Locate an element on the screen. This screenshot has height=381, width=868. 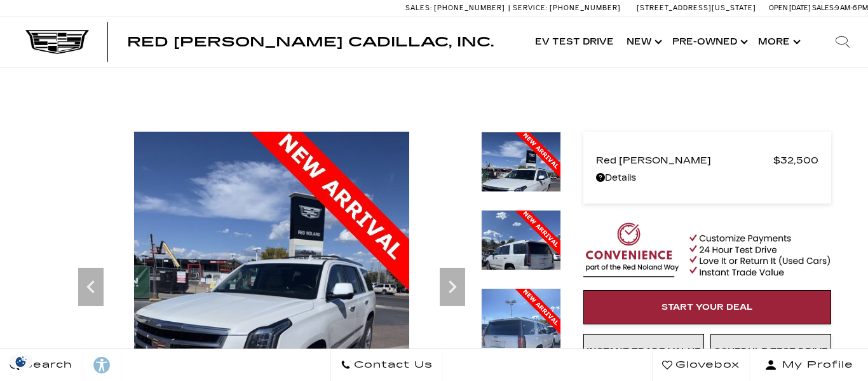
a: New is located at coordinates (643, 42).